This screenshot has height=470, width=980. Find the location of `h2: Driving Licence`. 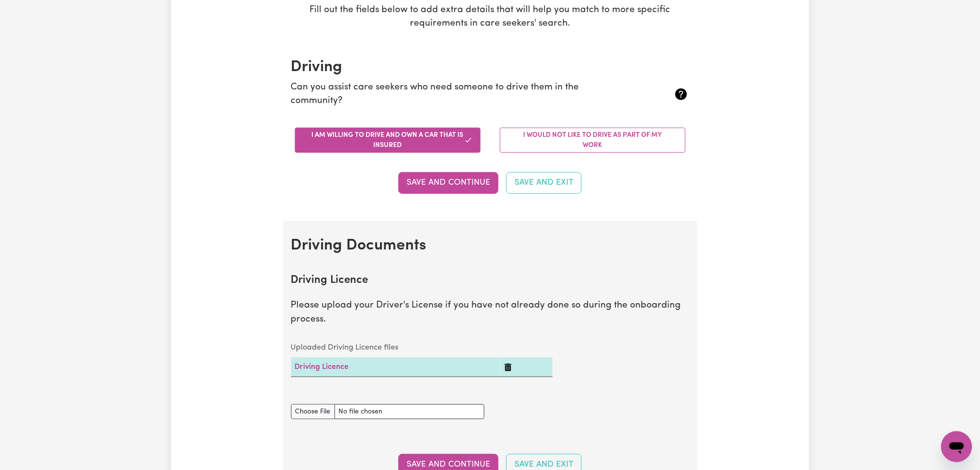

h2: Driving Licence is located at coordinates (490, 281).